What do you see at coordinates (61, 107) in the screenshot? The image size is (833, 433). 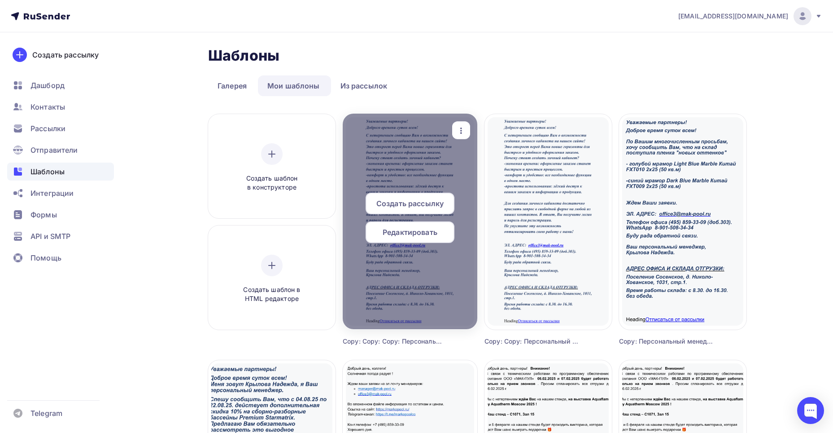 I see `a: Контакты` at bounding box center [61, 107].